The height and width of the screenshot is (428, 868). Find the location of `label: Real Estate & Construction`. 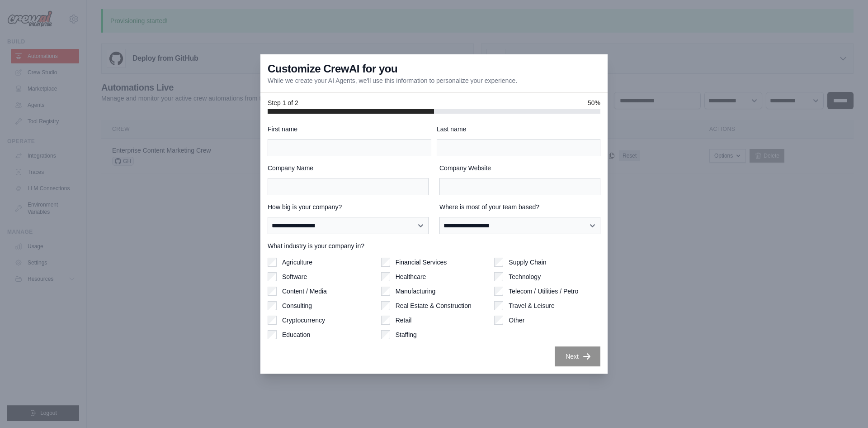

label: Real Estate & Construction is located at coordinates (434, 305).